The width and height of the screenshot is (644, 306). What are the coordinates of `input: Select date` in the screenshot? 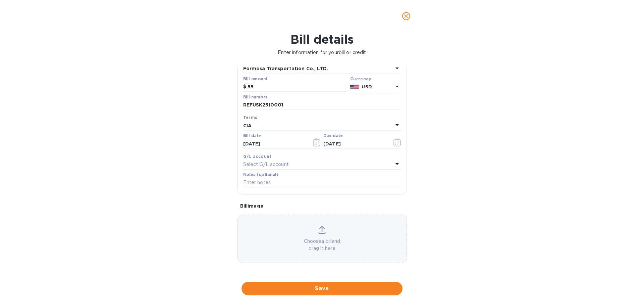 It's located at (275, 143).